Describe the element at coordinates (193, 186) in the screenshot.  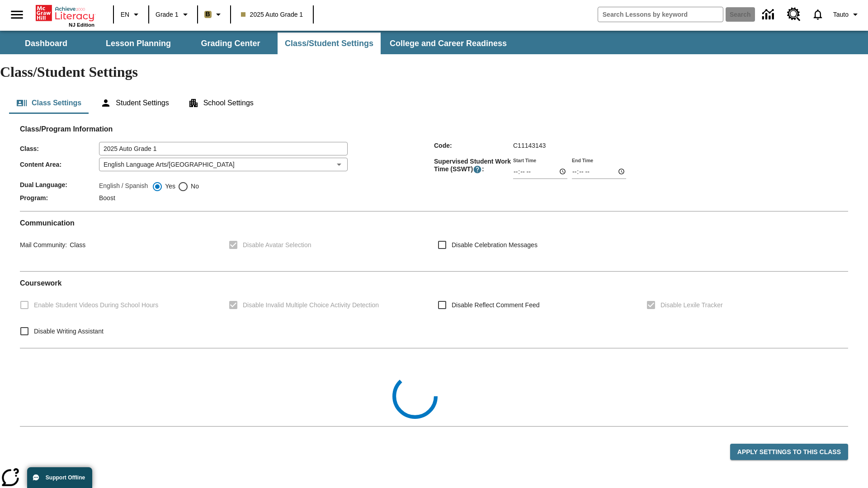
I see `span: No` at that location.